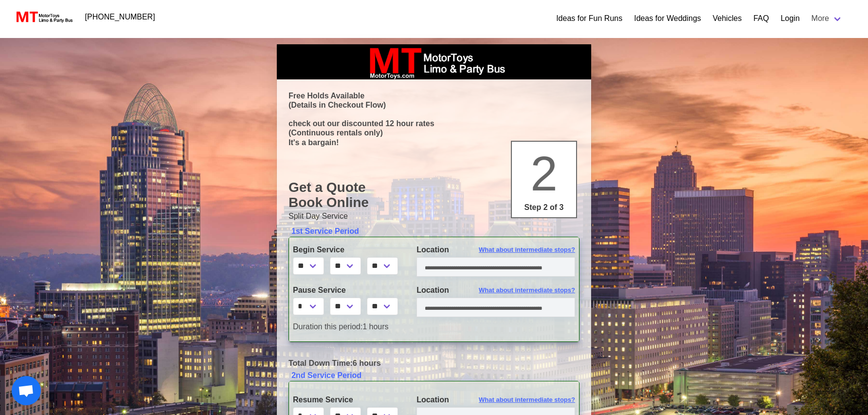 This screenshot has width=868, height=415. Describe the element at coordinates (434, 123) in the screenshot. I see `p: check out our discounted 12 hour rates` at that location.